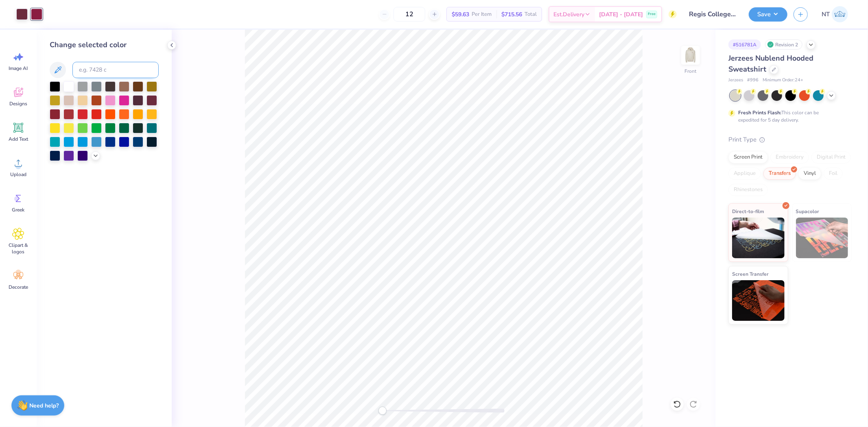 Image resolution: width=868 pixels, height=427 pixels. What do you see at coordinates (748, 211) in the screenshot?
I see `span: Direct-to-film` at bounding box center [748, 211].